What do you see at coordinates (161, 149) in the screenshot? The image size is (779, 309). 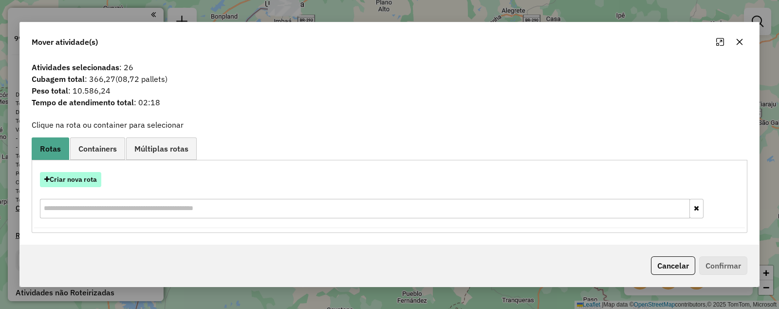 I see `span: Múltiplas rotas` at bounding box center [161, 149].